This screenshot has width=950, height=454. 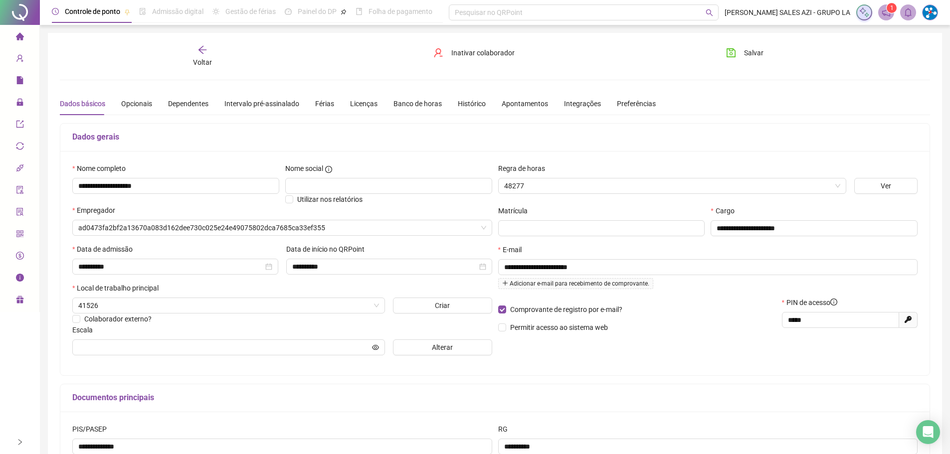 What do you see at coordinates (892, 8) in the screenshot?
I see `sup: 1` at bounding box center [892, 8].